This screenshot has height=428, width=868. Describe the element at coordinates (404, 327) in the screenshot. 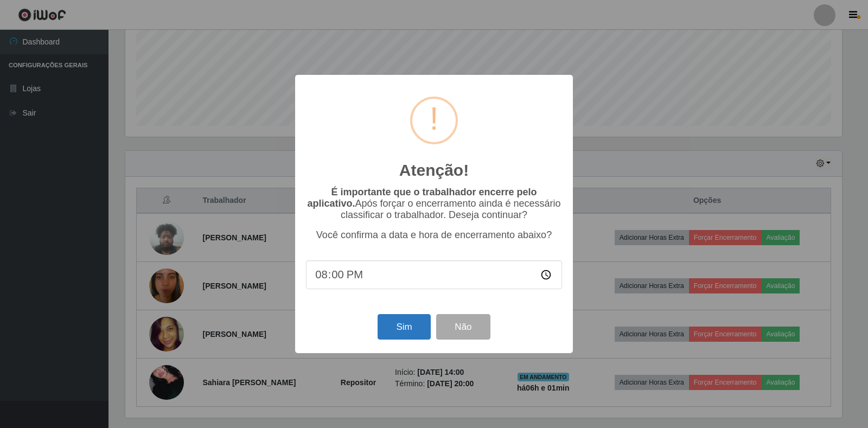

I see `button: Sim` at that location.